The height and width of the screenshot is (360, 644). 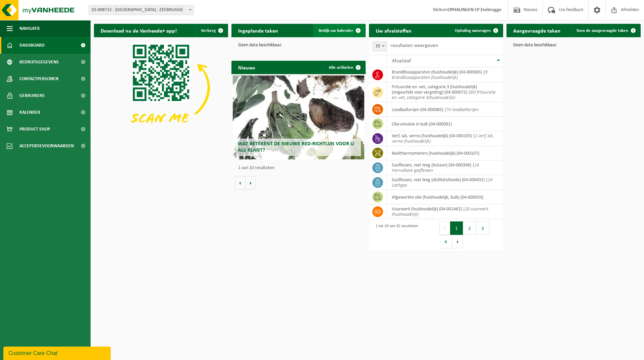 I want to click on span: Acceptatievoorwaarden, so click(x=46, y=146).